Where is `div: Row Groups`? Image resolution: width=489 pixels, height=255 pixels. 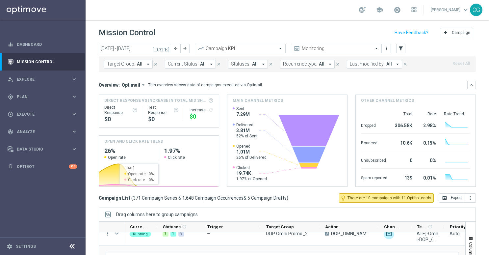 div: Row Groups is located at coordinates (157, 214).